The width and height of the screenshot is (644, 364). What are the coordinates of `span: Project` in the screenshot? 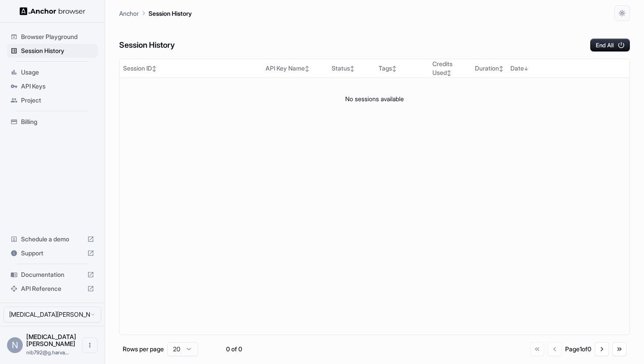 It's located at (57, 100).